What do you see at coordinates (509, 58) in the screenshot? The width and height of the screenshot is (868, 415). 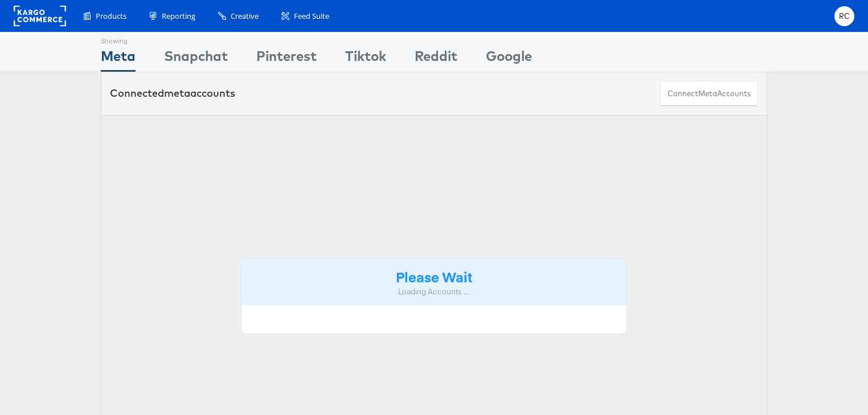 I see `div: Google` at bounding box center [509, 58].